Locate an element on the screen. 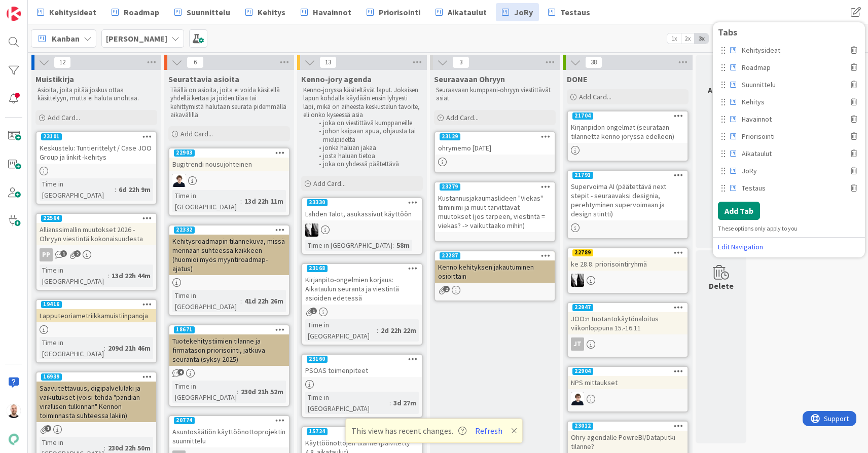 The width and height of the screenshot is (868, 453). div: 23279Kustannusjakaumaslideen "Viekas" tiiminimi ja muut tarvittavat muutokset (jos tarpeen, viest... is located at coordinates (495, 207).